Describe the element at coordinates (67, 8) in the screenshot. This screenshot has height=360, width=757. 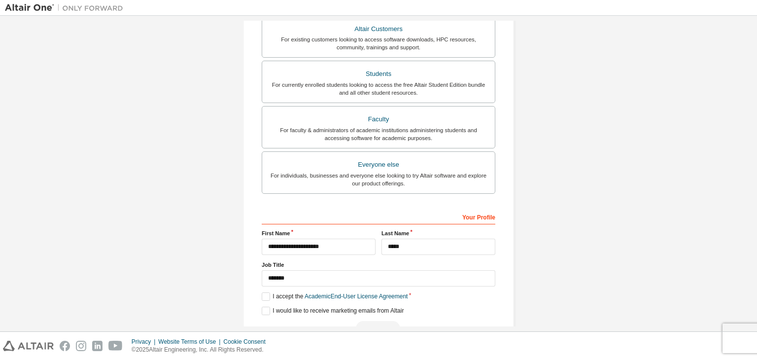
I see `img: Altair One` at that location.